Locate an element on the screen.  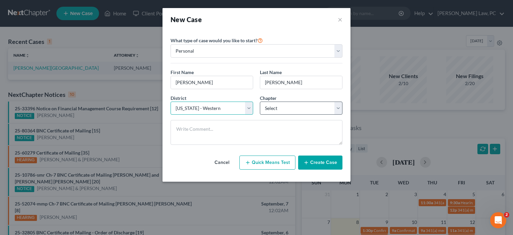
button: Create Case is located at coordinates (320, 163).